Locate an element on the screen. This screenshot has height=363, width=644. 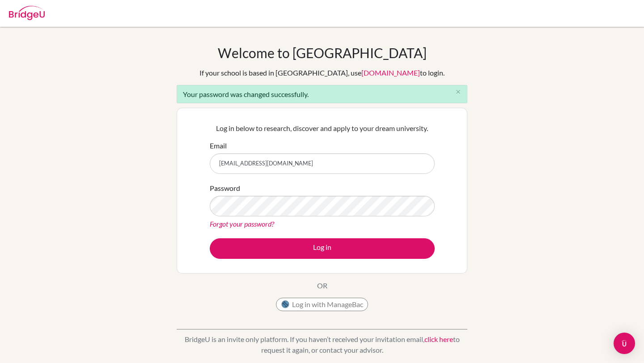
i: close is located at coordinates (458, 92).